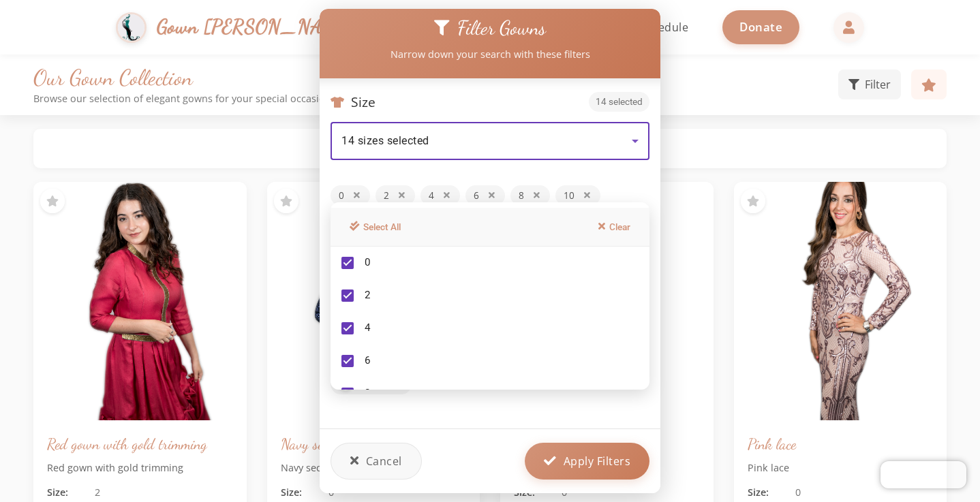 The image size is (980, 502). What do you see at coordinates (367, 295) in the screenshot?
I see `span: 2` at bounding box center [367, 295].